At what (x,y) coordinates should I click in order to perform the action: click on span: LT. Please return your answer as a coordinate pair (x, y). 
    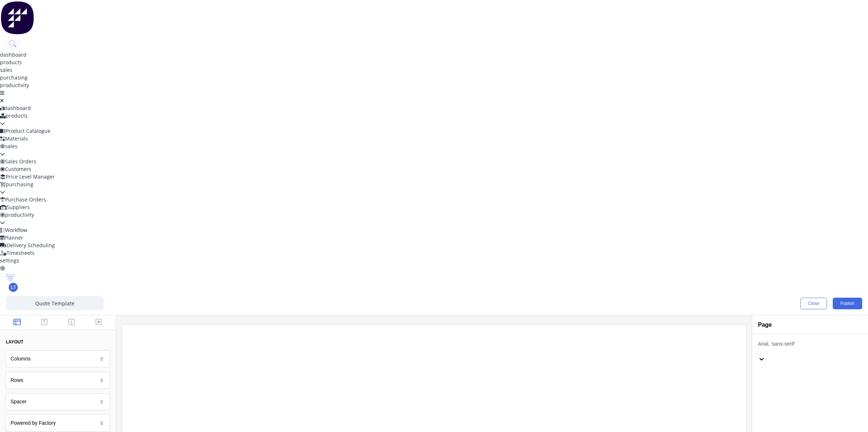
    Looking at the image, I should click on (14, 287).